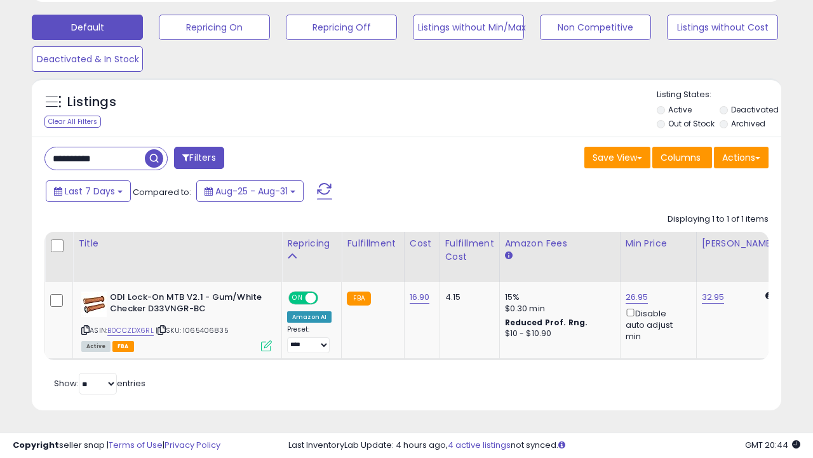  What do you see at coordinates (422, 243) in the screenshot?
I see `div: Cost` at bounding box center [422, 243].